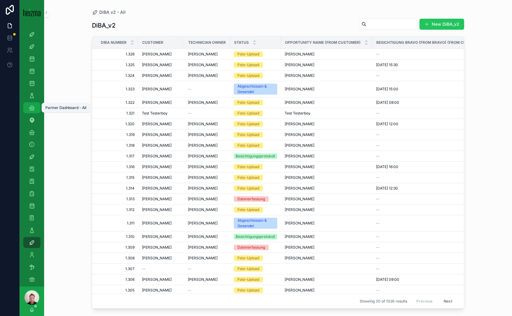 This screenshot has width=512, height=316. What do you see at coordinates (117, 248) in the screenshot?
I see `a: 1.309` at bounding box center [117, 248].